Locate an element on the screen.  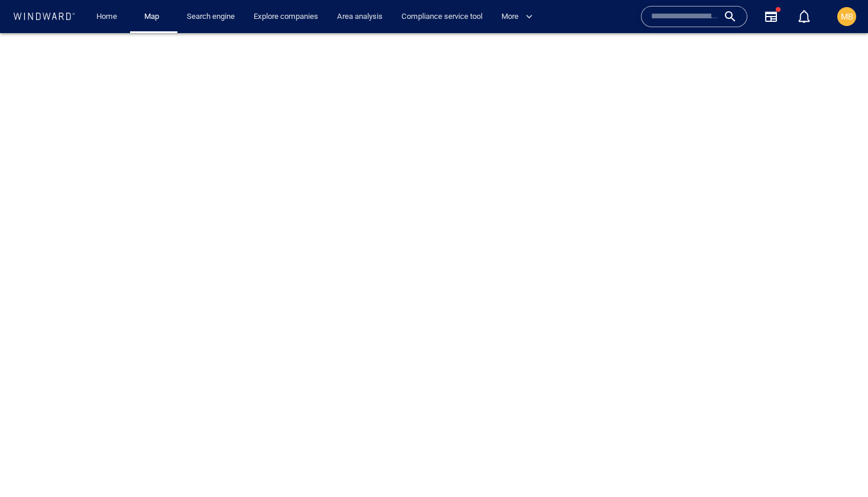
button: Area analysis is located at coordinates (360, 17).